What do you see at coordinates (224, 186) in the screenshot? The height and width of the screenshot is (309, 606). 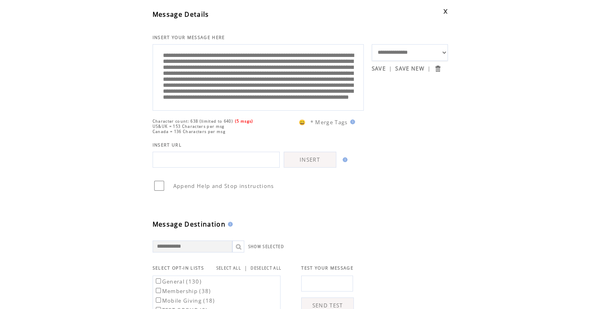 I see `span: Append Help and Stop instructions` at bounding box center [224, 186].